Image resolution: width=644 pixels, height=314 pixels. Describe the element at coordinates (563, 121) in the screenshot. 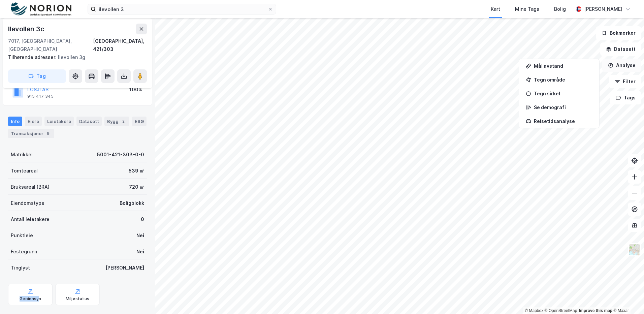

I see `div: Reisetidsanalyse` at that location.